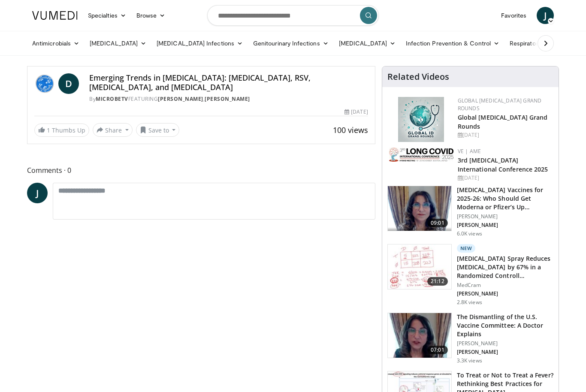 This screenshot has height=392, width=586. What do you see at coordinates (151, 15) in the screenshot?
I see `a: Browse` at bounding box center [151, 15].